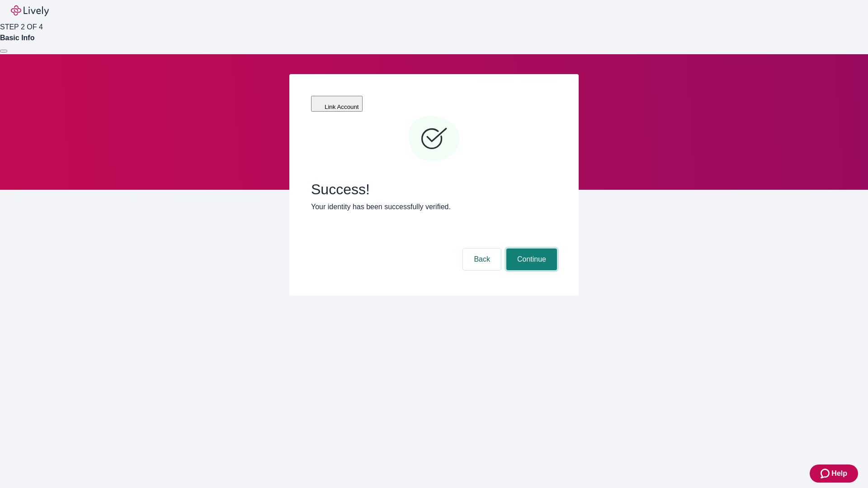  I want to click on img: Lively, so click(30, 11).